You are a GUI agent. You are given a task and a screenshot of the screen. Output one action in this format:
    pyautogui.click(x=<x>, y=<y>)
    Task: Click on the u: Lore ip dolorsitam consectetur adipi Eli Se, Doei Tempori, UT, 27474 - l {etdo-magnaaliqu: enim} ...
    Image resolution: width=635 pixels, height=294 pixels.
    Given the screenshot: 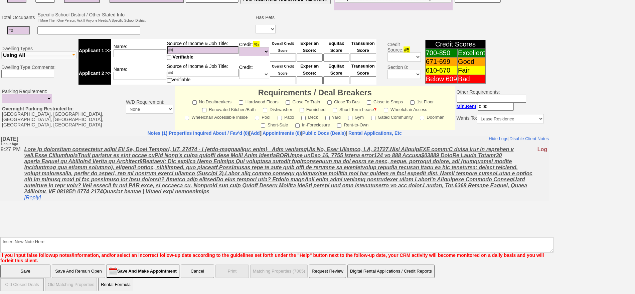 What is the action you would take?
    pyautogui.click(x=278, y=34)
    